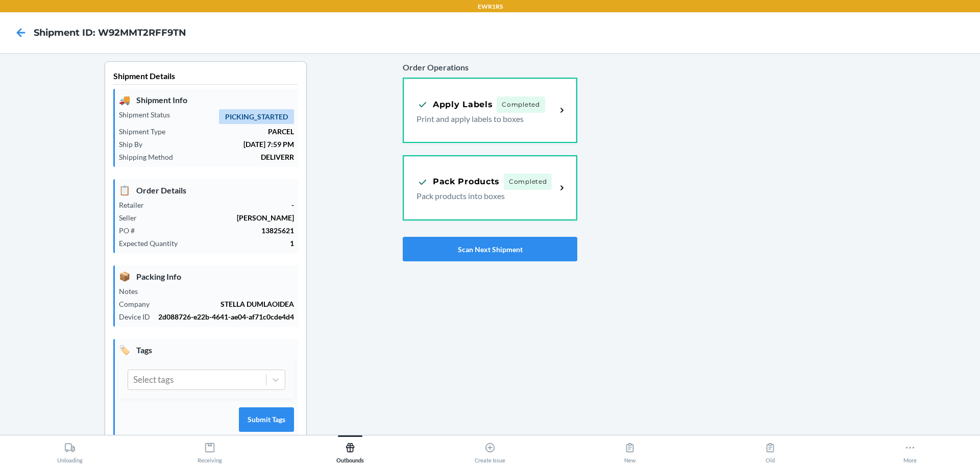 Image resolution: width=980 pixels, height=465 pixels. Describe the element at coordinates (146, 131) in the screenshot. I see `p: Shipment Type` at that location.